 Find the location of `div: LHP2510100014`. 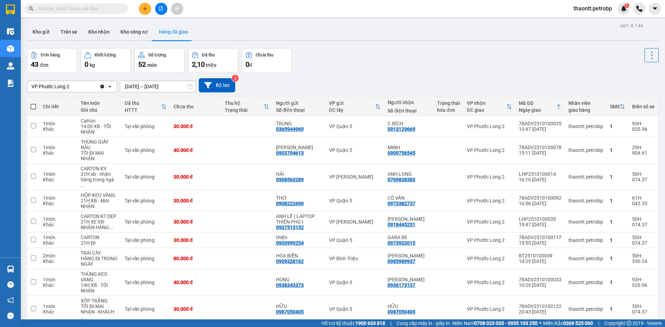

div: LHP2510100014 is located at coordinates (540, 174).